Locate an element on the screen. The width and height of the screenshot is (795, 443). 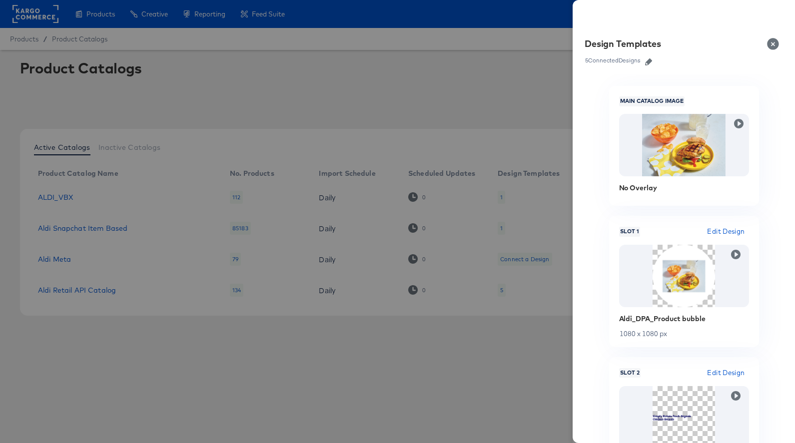
span: Main Catalog Image is located at coordinates (652, 101).